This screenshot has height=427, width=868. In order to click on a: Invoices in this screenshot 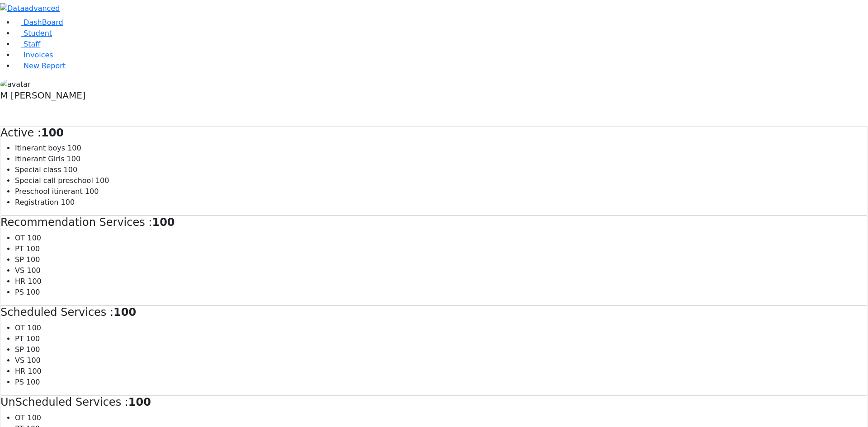, I will do `click(34, 55)`.